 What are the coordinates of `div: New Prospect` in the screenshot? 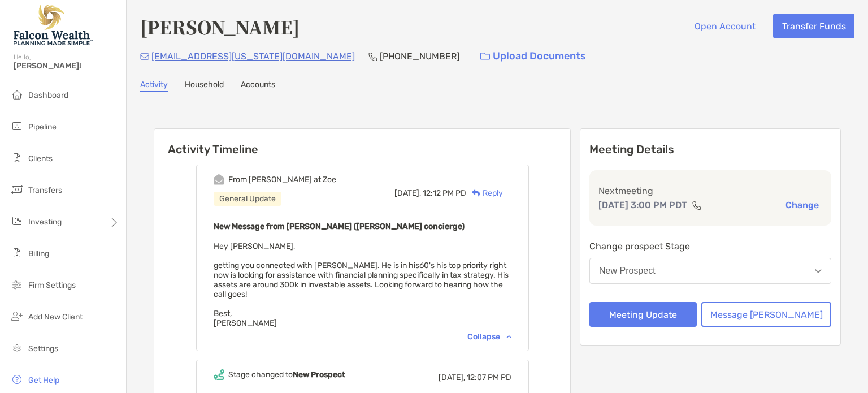 It's located at (627, 271).